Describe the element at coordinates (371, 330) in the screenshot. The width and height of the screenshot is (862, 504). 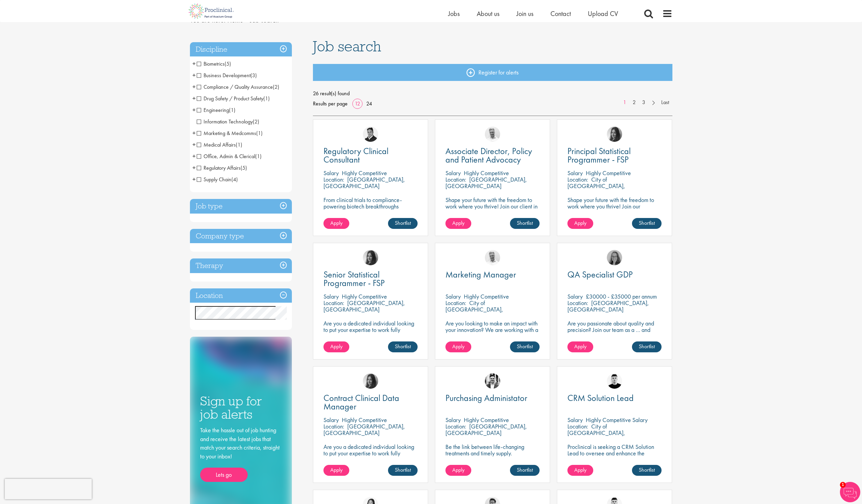
I see `p: Are you a dedicated individual looking to put your expertise to work fully flexibly in a remote p...` at that location.